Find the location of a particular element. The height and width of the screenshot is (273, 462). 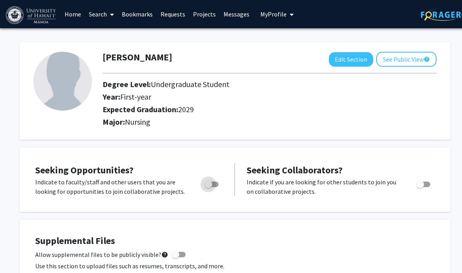

a: Requests is located at coordinates (173, 14).